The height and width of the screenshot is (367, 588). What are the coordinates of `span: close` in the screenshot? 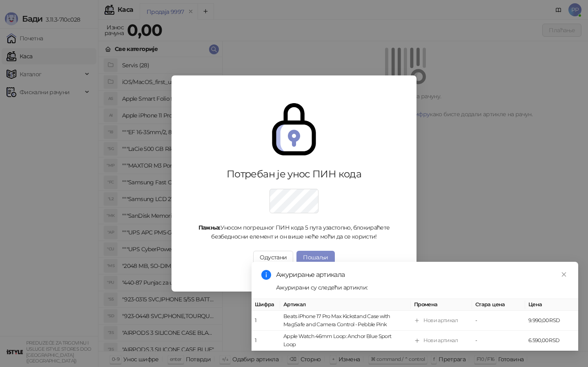 It's located at (564, 275).